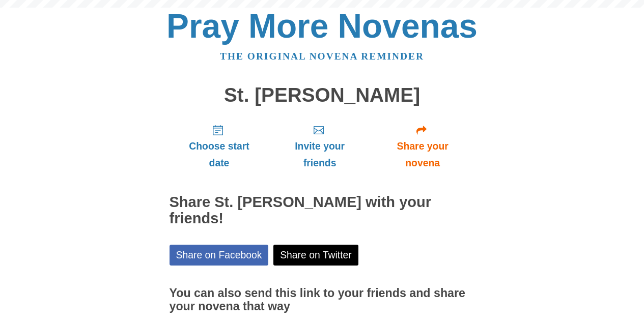 This screenshot has height=323, width=644. I want to click on a: Share on Facebook, so click(219, 255).